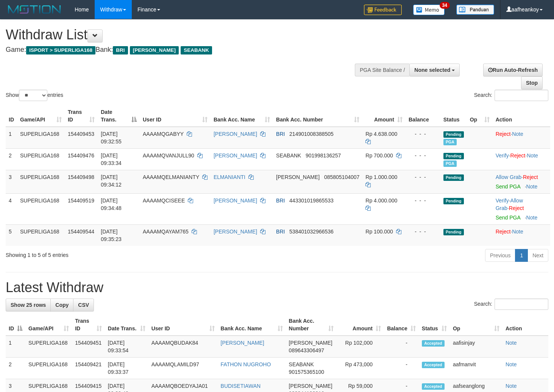 This screenshot has width=554, height=392. Describe the element at coordinates (119, 116) in the screenshot. I see `th: Date Trans.: activate to sort column descending` at that location.